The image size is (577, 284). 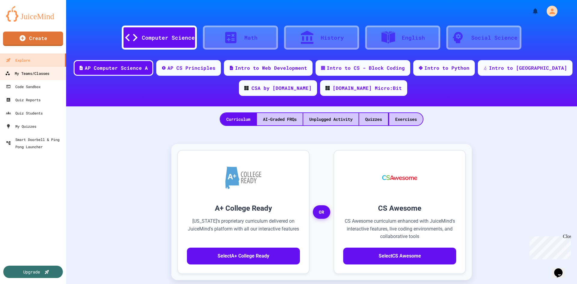 What do you see at coordinates (22, 20) in the screenshot?
I see `div: Chat with us now!Close` at bounding box center [22, 20].